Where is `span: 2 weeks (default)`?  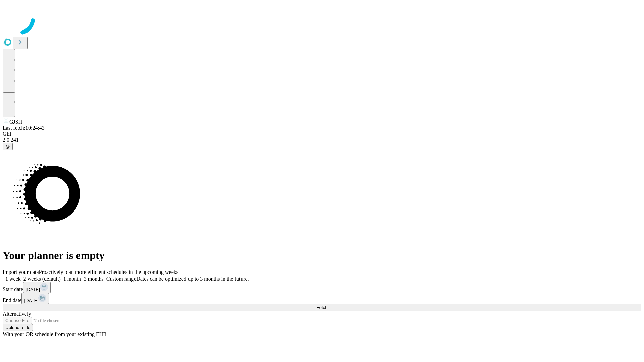
span: 2 weeks (default) is located at coordinates (42, 279).